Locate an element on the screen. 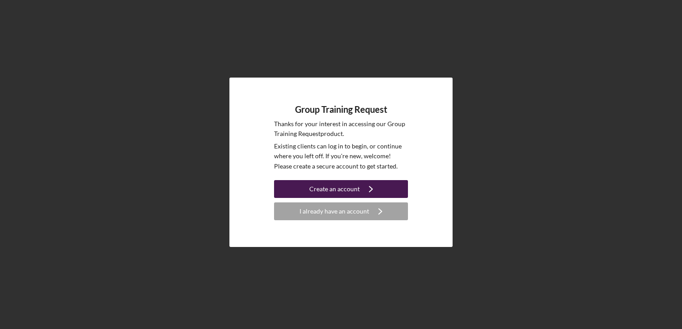  a: I already have an account is located at coordinates (341, 212).